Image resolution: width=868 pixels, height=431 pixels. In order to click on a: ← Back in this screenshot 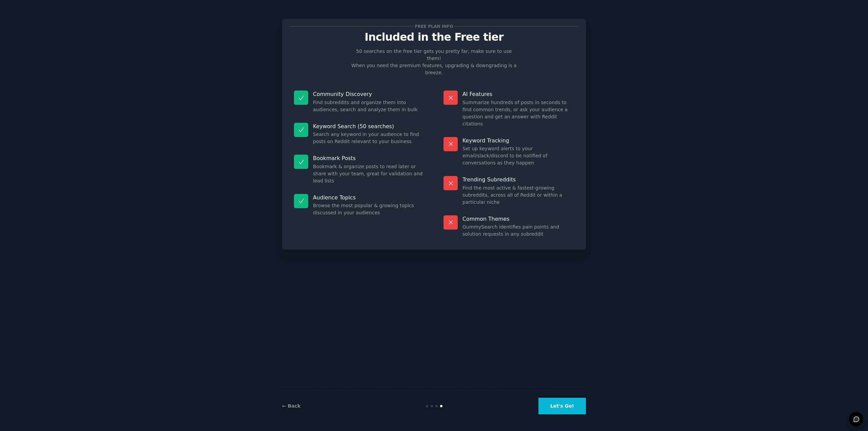, I will do `click(292, 406)`.